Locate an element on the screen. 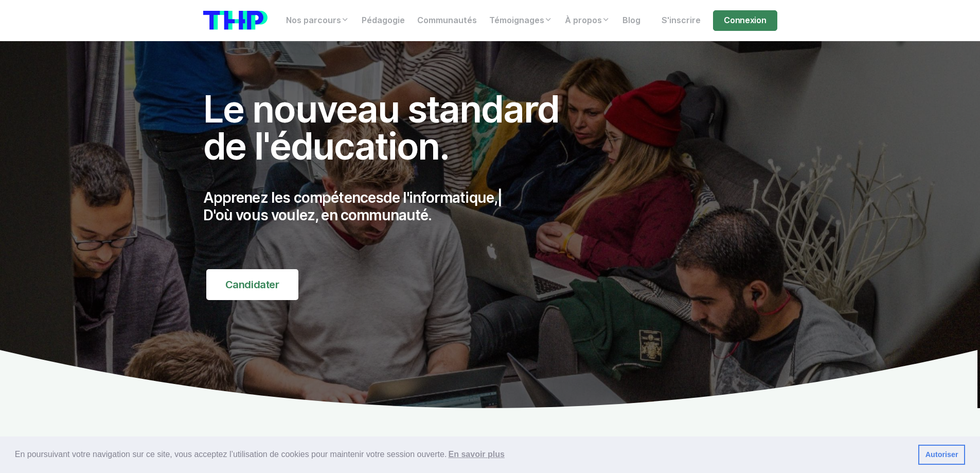 This screenshot has width=980, height=473. a: Blog is located at coordinates (631, 21).